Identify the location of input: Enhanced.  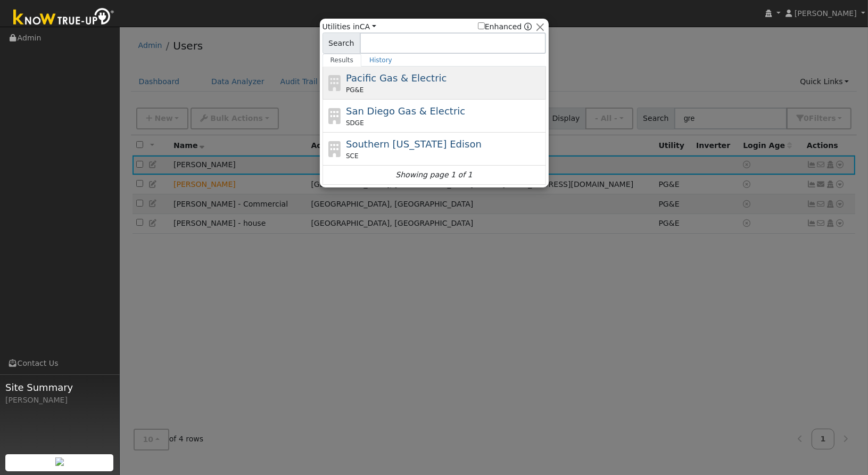
(481, 26).